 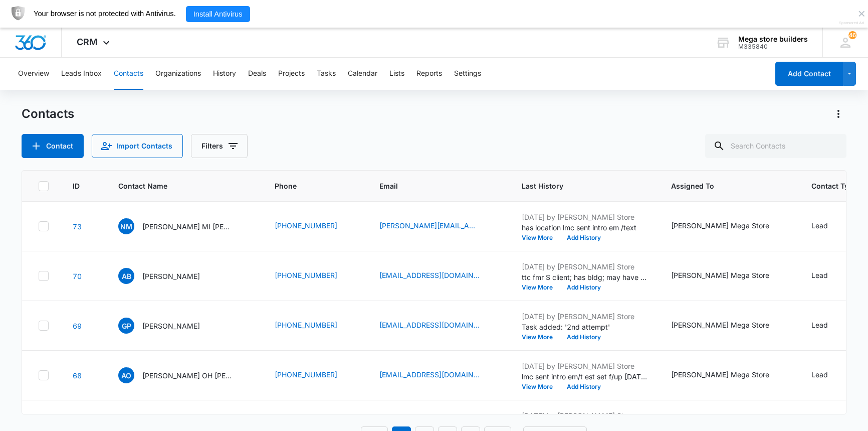 I want to click on span: AB, so click(x=126, y=276).